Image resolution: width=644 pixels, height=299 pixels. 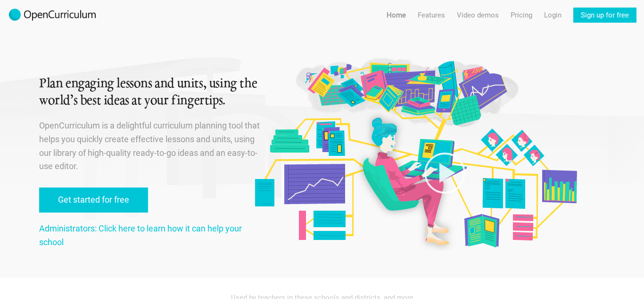 What do you see at coordinates (605, 15) in the screenshot?
I see `a: Sign up for free` at bounding box center [605, 15].